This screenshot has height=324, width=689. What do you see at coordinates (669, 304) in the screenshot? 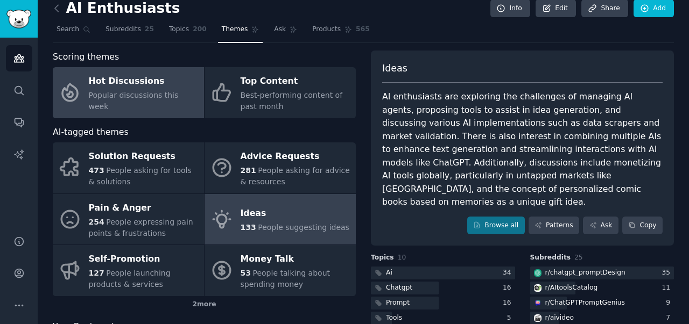
I see `div: 9` at bounding box center [669, 304].